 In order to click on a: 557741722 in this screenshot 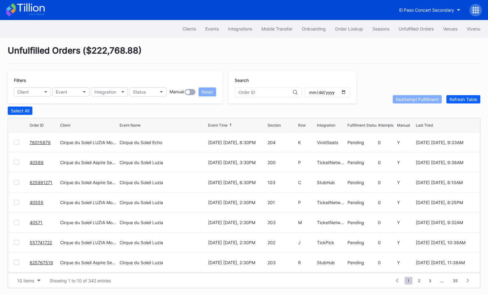, I will do `click(41, 243)`.